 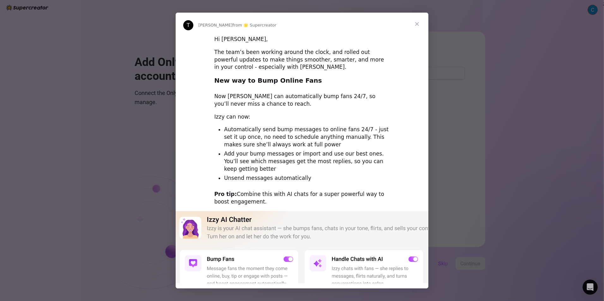 I want to click on span: from 🌟 Supercreator, so click(x=254, y=25).